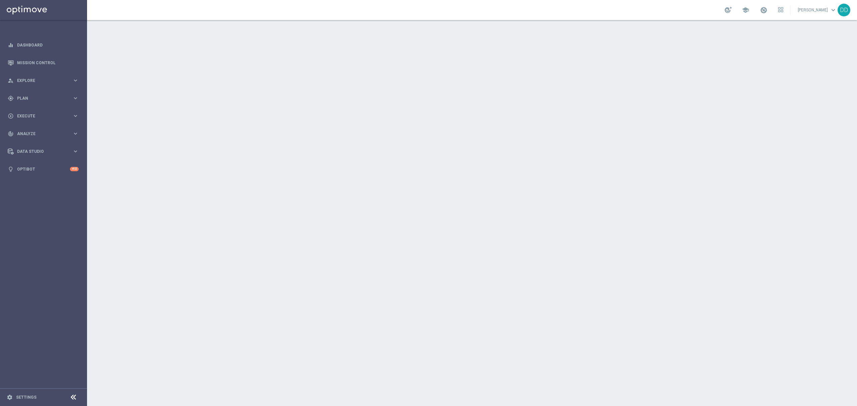 Image resolution: width=857 pixels, height=406 pixels. I want to click on div: Optibot, so click(43, 169).